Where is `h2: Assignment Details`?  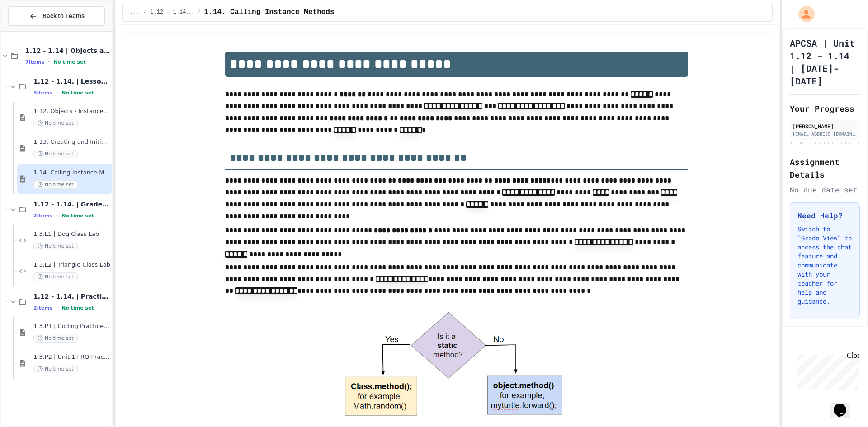
h2: Assignment Details is located at coordinates (824, 169).